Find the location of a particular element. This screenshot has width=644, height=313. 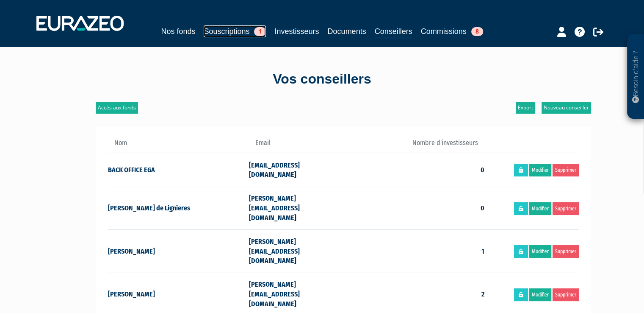

p: Besoin d'aide ? is located at coordinates (636, 77).